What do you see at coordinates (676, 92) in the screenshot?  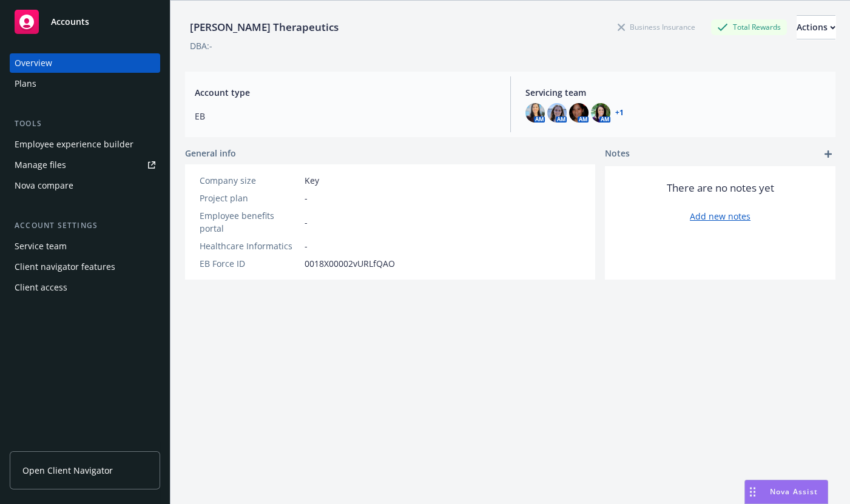 I see `span: Servicing team` at bounding box center [676, 92].